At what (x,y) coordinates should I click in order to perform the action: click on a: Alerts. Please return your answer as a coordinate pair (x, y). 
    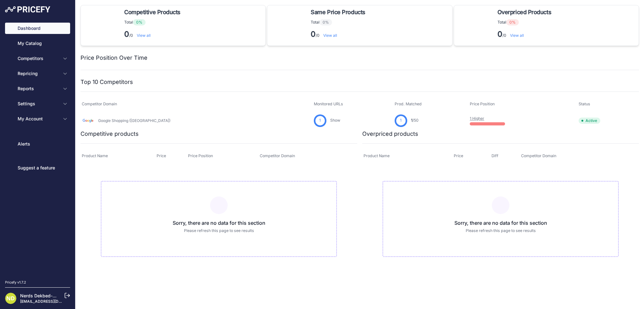
    Looking at the image, I should click on (38, 144).